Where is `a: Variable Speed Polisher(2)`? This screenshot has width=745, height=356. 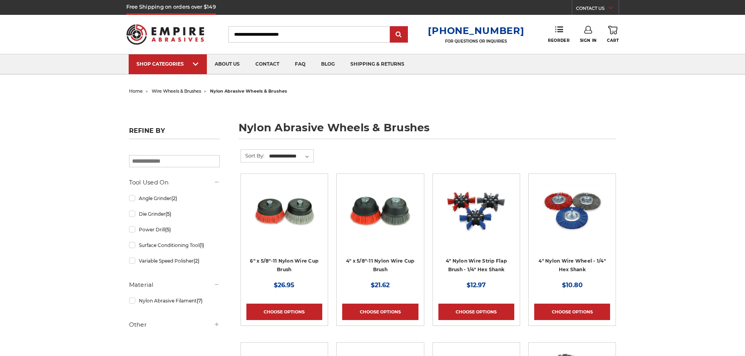
a: Variable Speed Polisher(2) is located at coordinates (174, 261).